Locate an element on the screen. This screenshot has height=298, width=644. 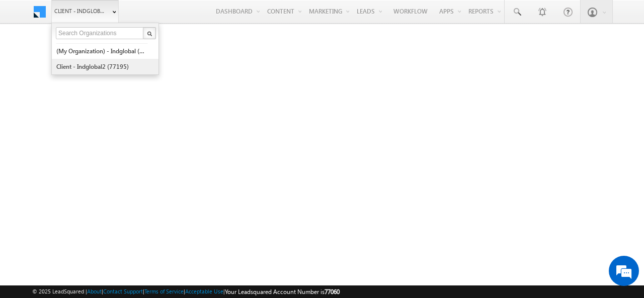
span: © 2025 LeadSquared | | | | | is located at coordinates (186, 292).